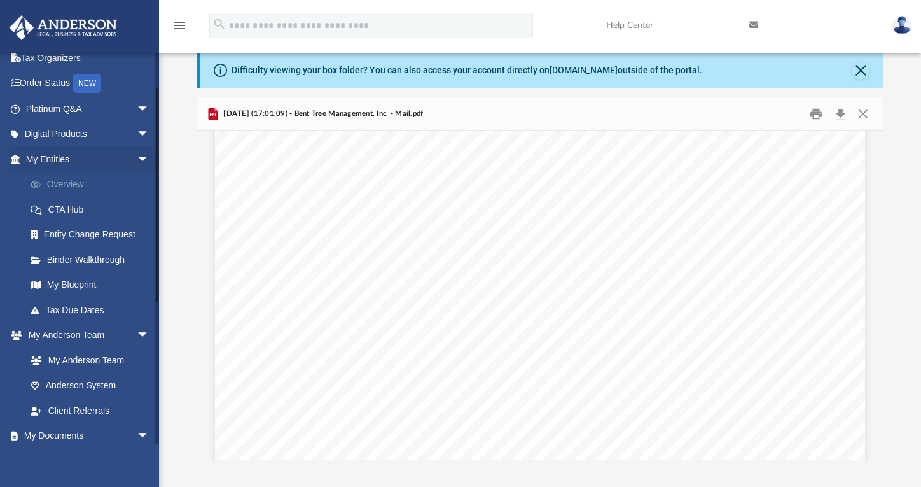 This screenshot has height=487, width=921. Describe the element at coordinates (467, 70) in the screenshot. I see `div: Difficulty viewing your box folder? You can also access your account directly on outside of the p...` at that location.